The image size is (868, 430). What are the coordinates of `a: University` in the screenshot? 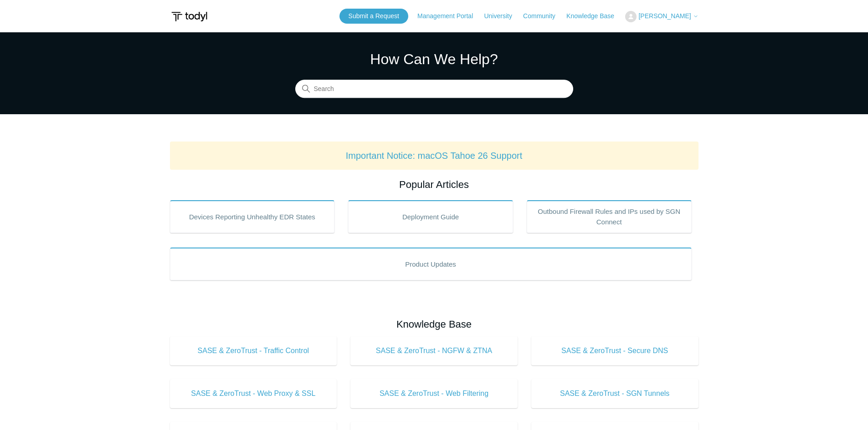 It's located at (502, 16).